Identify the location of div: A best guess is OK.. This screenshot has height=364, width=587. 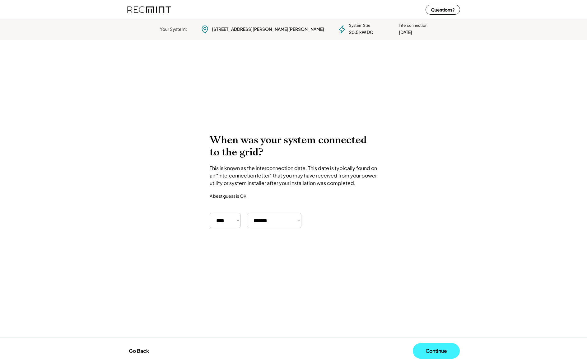
(229, 196).